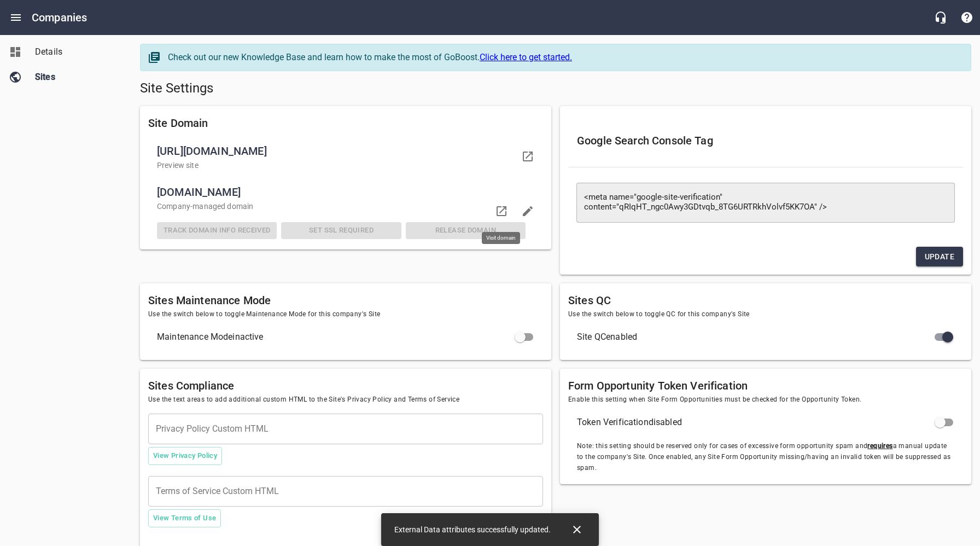 The width and height of the screenshot is (980, 546). I want to click on button: View Privacy Policy, so click(185, 456).